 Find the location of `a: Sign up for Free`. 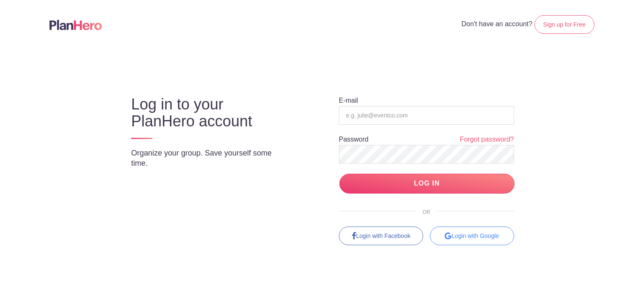

a: Sign up for Free is located at coordinates (564, 24).